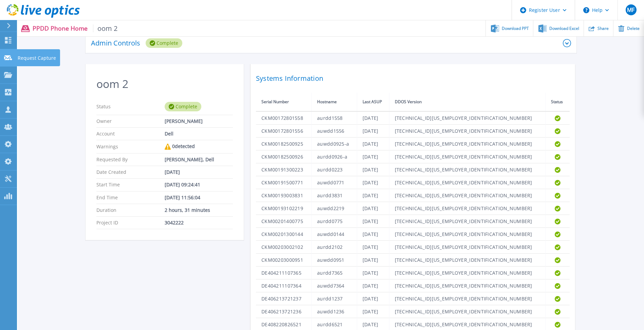 This screenshot has height=330, width=644. What do you see at coordinates (199, 134) in the screenshot?
I see `div: Dell` at bounding box center [199, 134].